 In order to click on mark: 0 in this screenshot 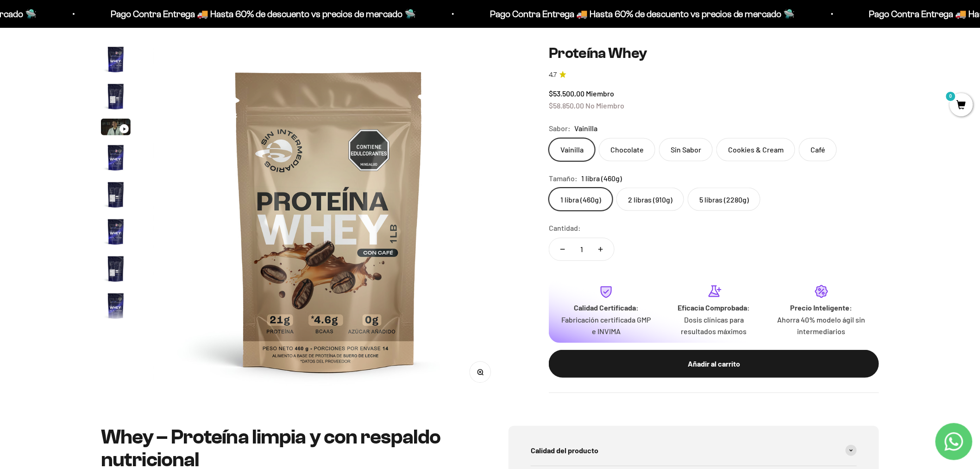, I will do `click(951, 97)`.